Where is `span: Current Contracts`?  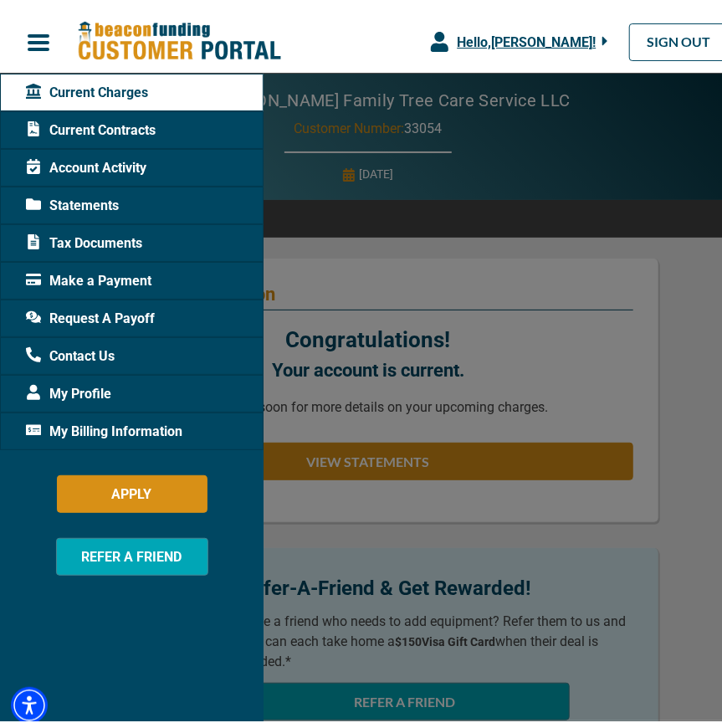 span: Current Contracts is located at coordinates (91, 124).